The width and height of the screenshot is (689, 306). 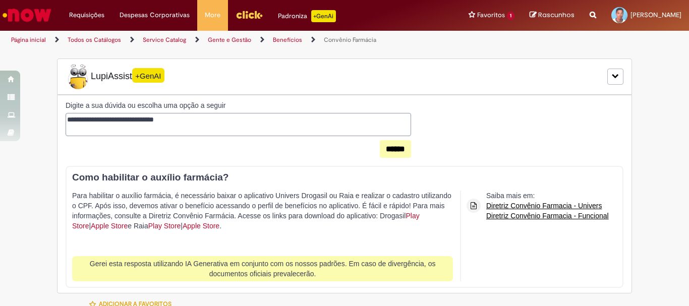 I want to click on a: Diretriz Convênio Farmacia - Funcional, so click(x=547, y=216).